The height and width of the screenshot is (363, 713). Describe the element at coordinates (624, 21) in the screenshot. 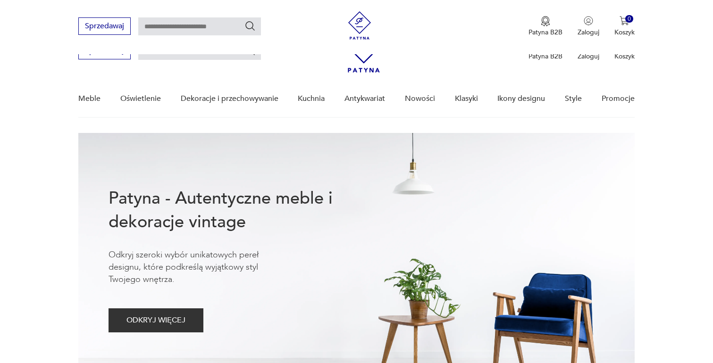

I see `img: Ikona koszyka` at that location.